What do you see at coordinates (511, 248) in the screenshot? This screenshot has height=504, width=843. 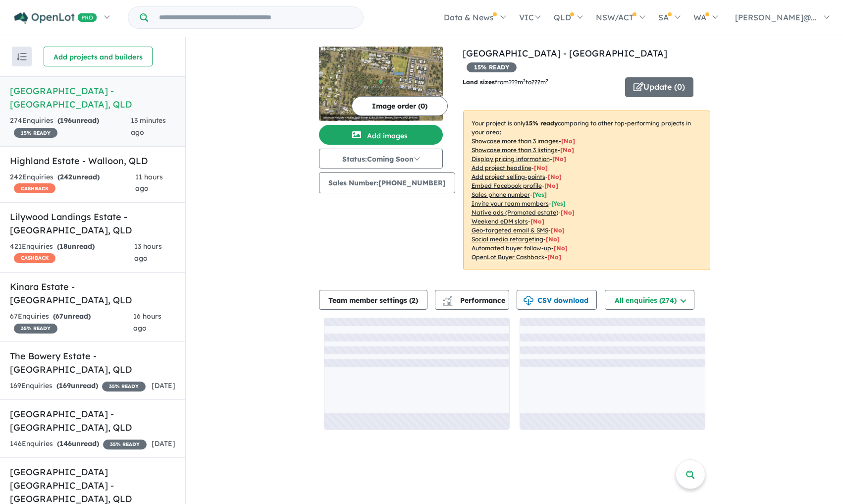 I see `u: Automated buyer follow-up` at bounding box center [511, 248].